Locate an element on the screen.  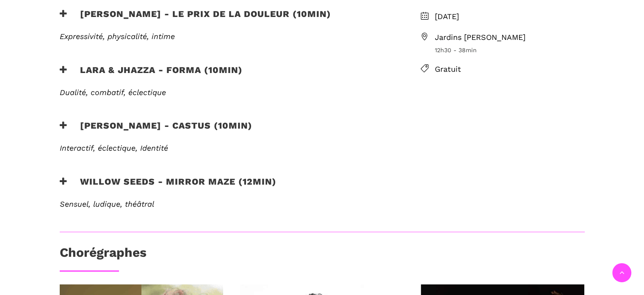
em: Expressivité, physicalité, intime is located at coordinates (117, 36).